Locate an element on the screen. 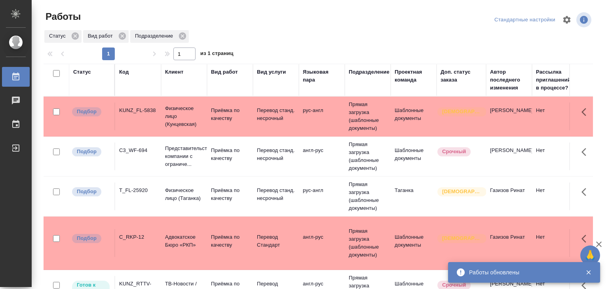 This screenshot has width=608, height=289. span: Посмотреть информацию is located at coordinates (584, 20).